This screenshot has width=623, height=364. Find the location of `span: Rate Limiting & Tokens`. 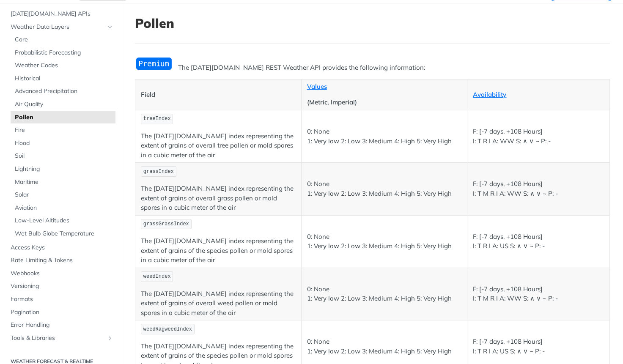

span: Rate Limiting & Tokens is located at coordinates (62, 260).